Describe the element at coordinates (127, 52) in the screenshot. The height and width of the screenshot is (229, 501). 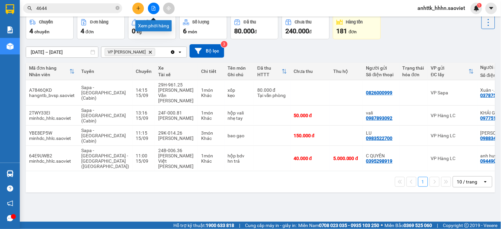
I see `span: VP Gia Lâm` at that location.